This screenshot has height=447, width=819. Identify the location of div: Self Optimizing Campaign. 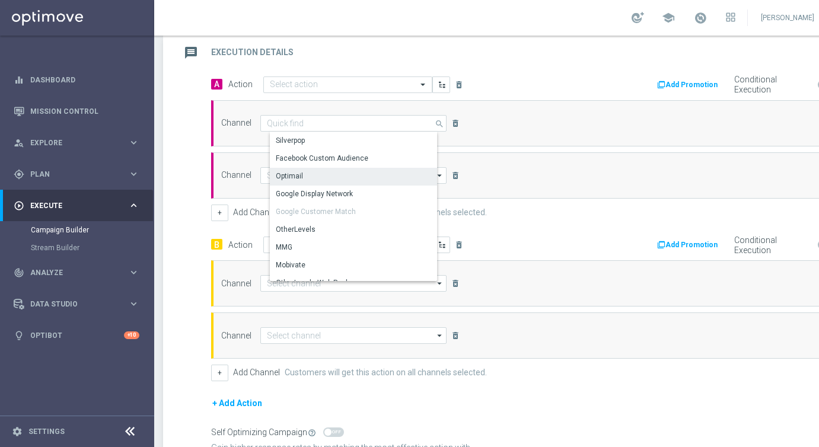
(259, 432).